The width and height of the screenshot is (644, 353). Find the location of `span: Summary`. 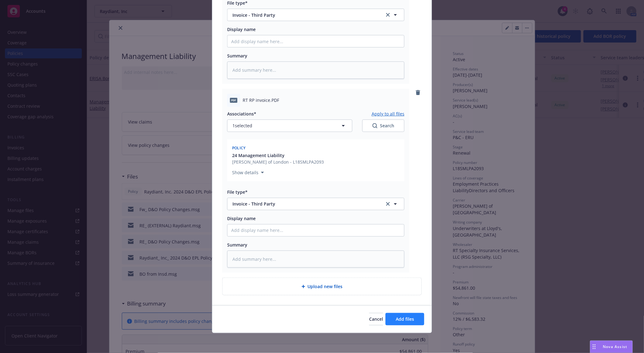

span: Summary is located at coordinates (237, 245).